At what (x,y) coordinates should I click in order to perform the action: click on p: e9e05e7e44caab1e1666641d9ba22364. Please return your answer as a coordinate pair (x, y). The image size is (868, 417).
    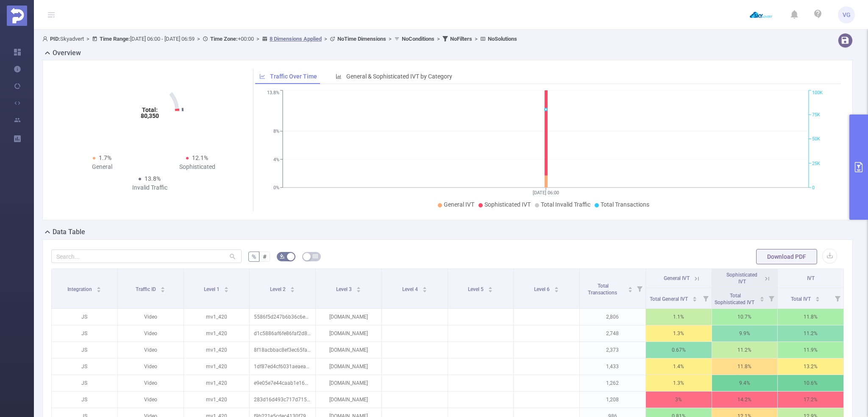
    Looking at the image, I should click on (282, 383).